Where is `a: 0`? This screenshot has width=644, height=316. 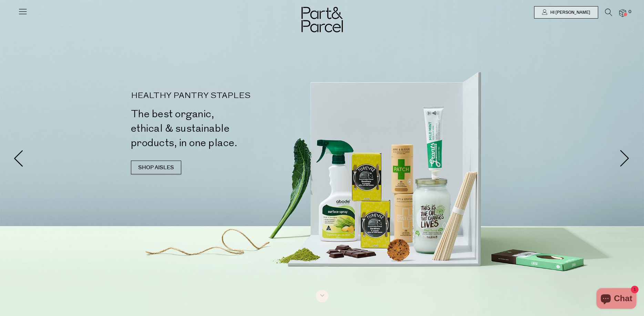 a: 0 is located at coordinates (623, 13).